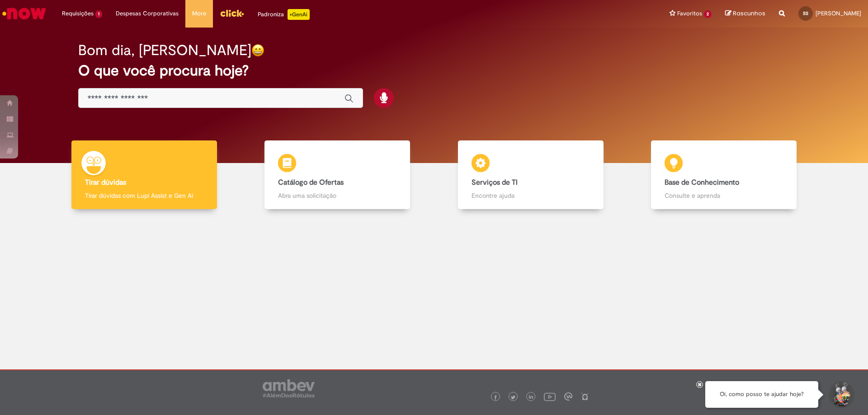  Describe the element at coordinates (585, 396) in the screenshot. I see `img: logo_footer_naosei.png` at that location.